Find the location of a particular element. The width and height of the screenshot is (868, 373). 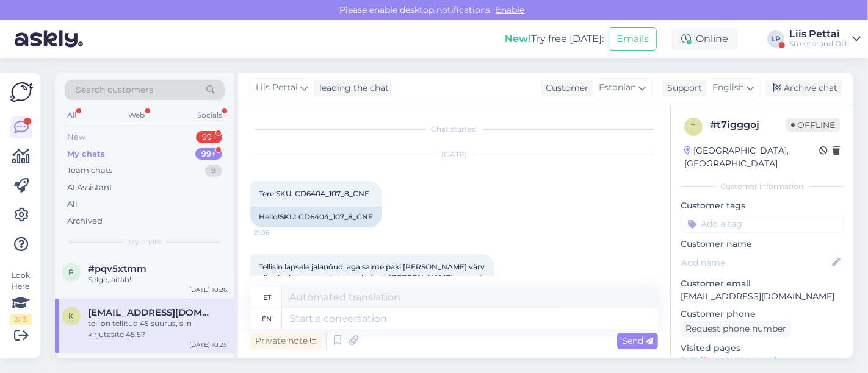

b: New! is located at coordinates (517, 39).